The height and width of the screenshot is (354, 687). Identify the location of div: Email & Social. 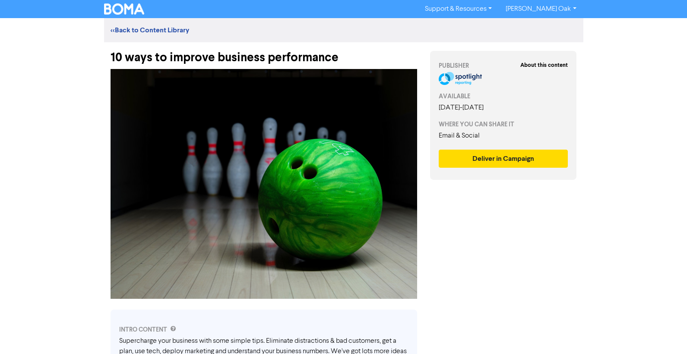
(503, 136).